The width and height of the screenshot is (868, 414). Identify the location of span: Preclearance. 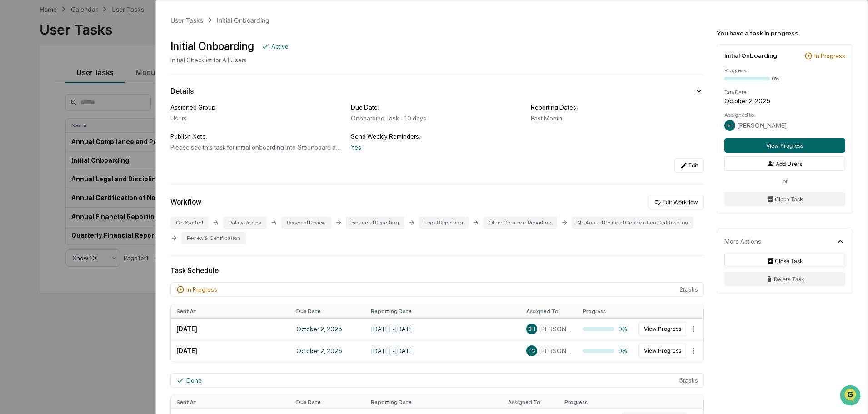
(38, 119).